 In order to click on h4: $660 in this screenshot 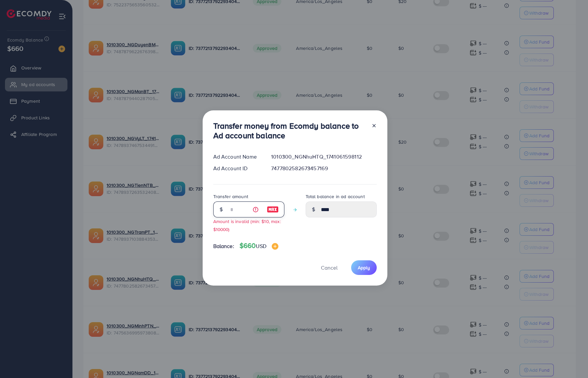, I will do `click(259, 246)`.